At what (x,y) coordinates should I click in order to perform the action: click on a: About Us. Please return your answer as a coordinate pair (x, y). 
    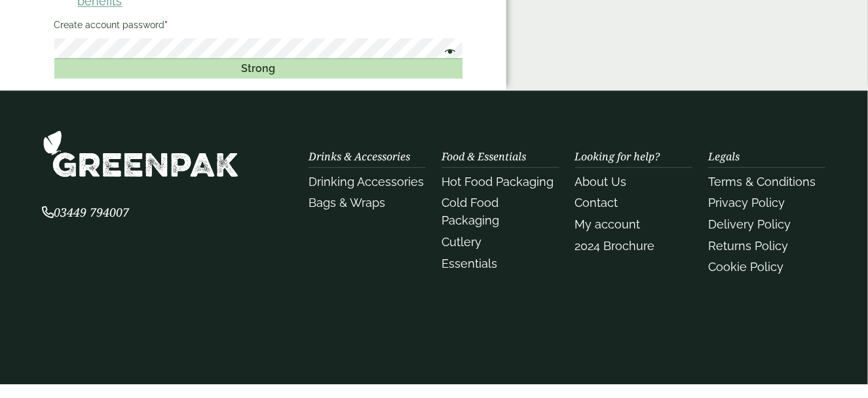
    Looking at the image, I should click on (601, 181).